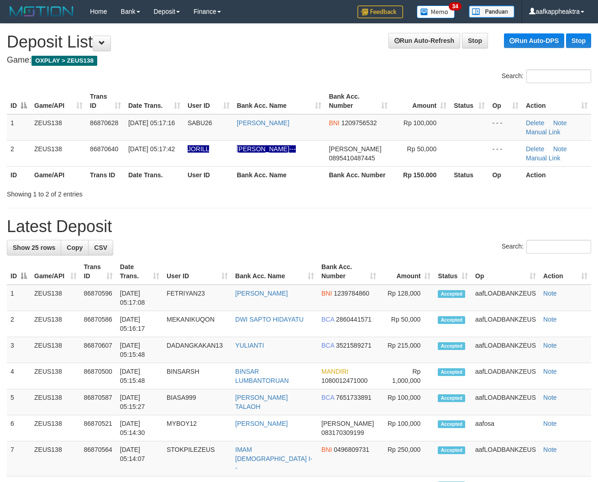  What do you see at coordinates (407, 271) in the screenshot?
I see `th: Amount: activate to sort column ascending` at bounding box center [407, 271].